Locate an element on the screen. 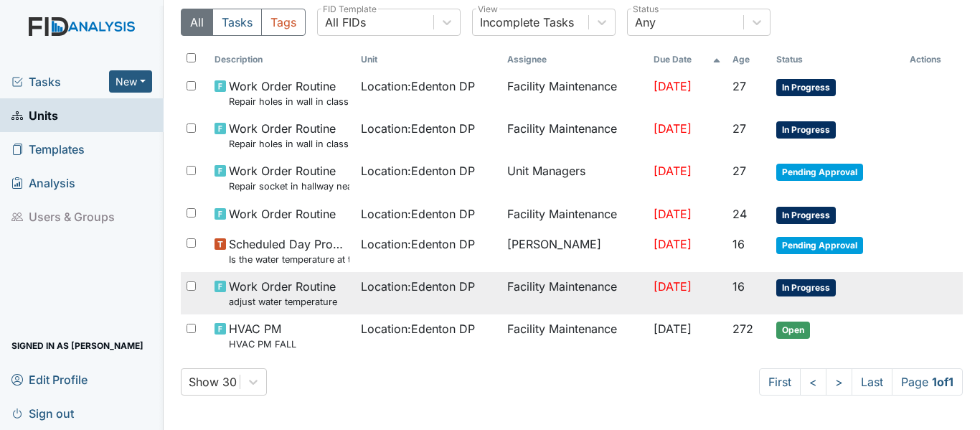 This screenshot has width=980, height=430. button: Tags is located at coordinates (283, 22).